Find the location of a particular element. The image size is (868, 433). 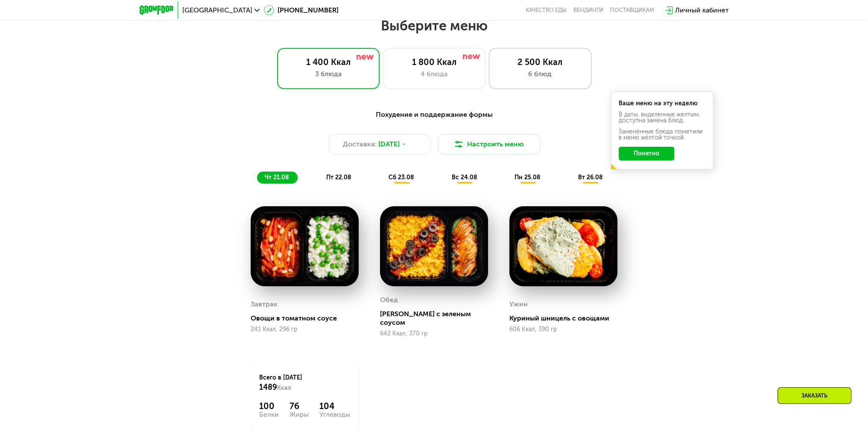

button: Понятно is located at coordinates (646, 153).